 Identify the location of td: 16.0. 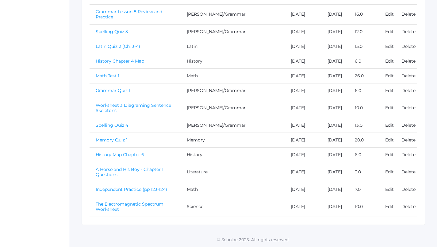
(364, 14).